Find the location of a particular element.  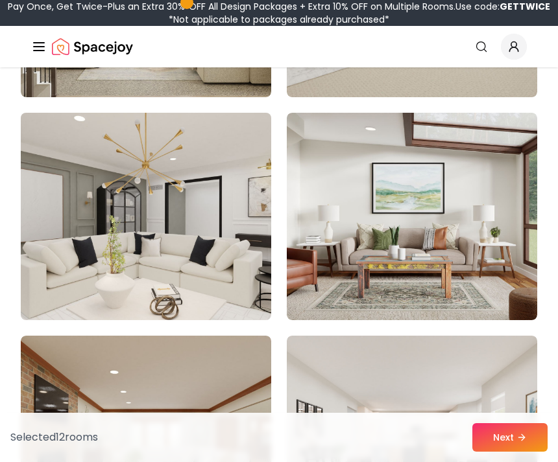

p: Selected 12 room s is located at coordinates (54, 438).